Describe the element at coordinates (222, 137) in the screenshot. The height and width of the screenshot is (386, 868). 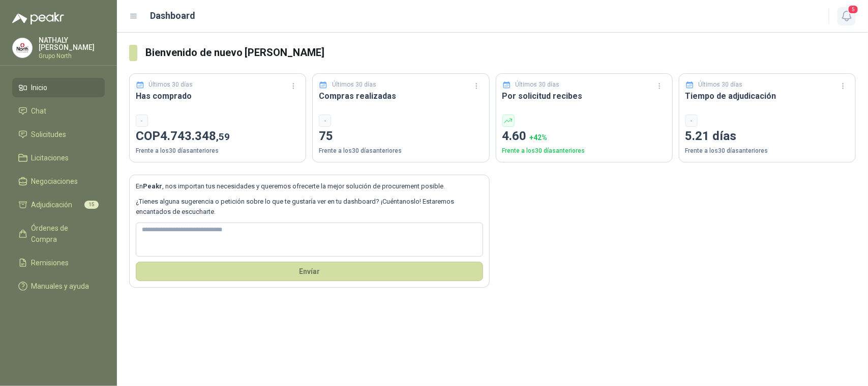
I see `span: ,59` at that location.